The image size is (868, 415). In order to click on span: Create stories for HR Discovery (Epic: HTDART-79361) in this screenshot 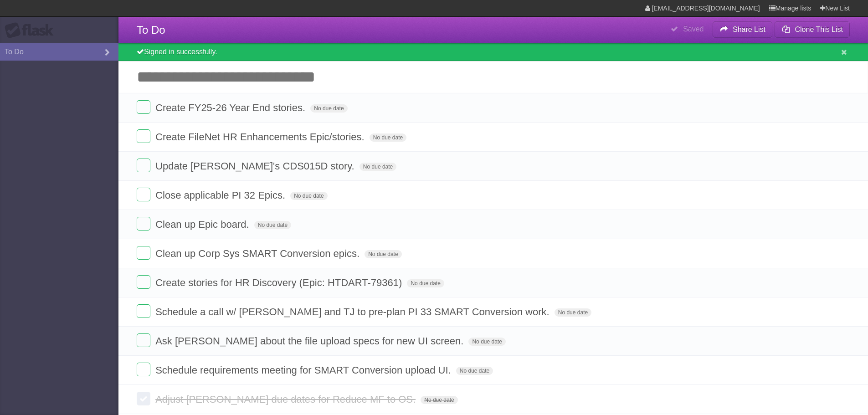, I will do `click(280, 282)`.